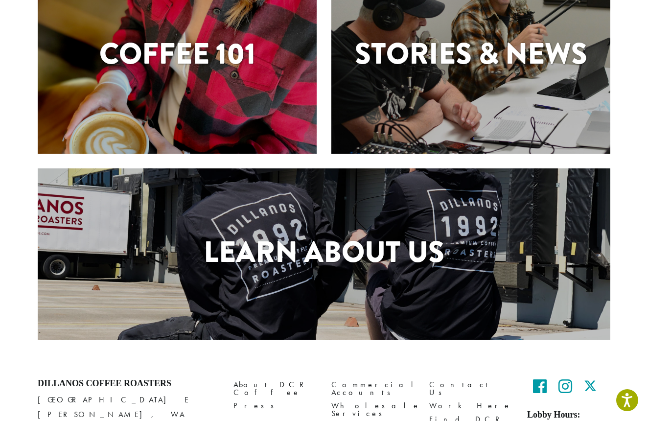  What do you see at coordinates (373, 410) in the screenshot?
I see `a: Wholesale Services` at bounding box center [373, 410].